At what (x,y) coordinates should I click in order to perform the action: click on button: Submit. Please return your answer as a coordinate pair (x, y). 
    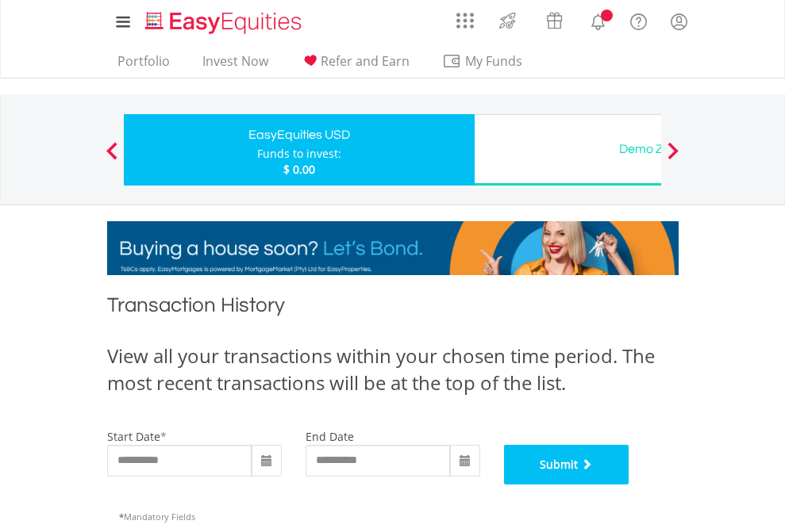
    Looking at the image, I should click on (566, 465).